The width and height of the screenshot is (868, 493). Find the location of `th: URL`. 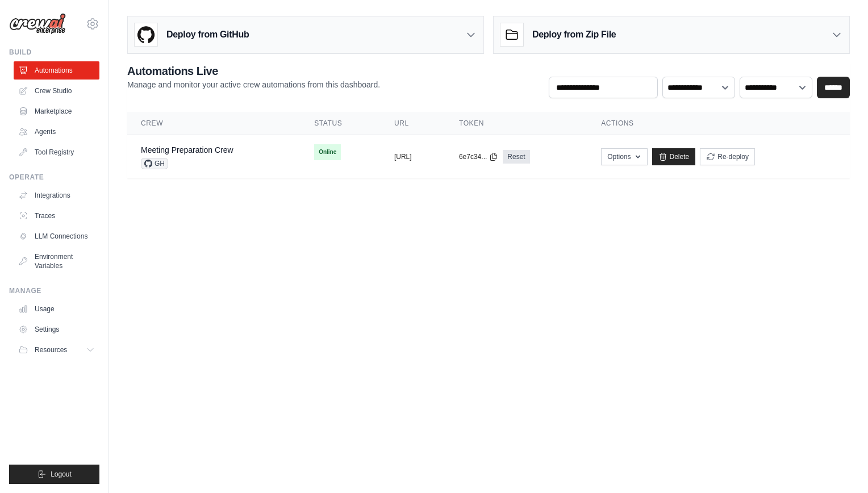

th: URL is located at coordinates (413, 123).